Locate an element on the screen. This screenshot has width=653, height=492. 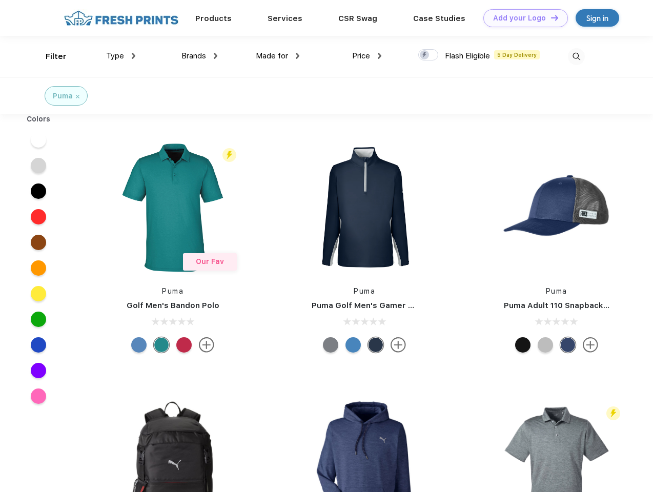
div: Sign in is located at coordinates (597, 18).